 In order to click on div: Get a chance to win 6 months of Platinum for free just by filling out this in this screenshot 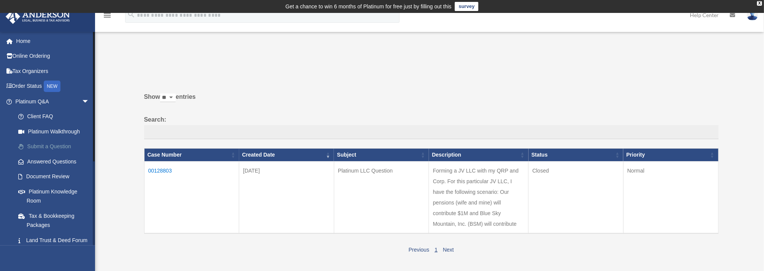, I will do `click(368, 6)`.